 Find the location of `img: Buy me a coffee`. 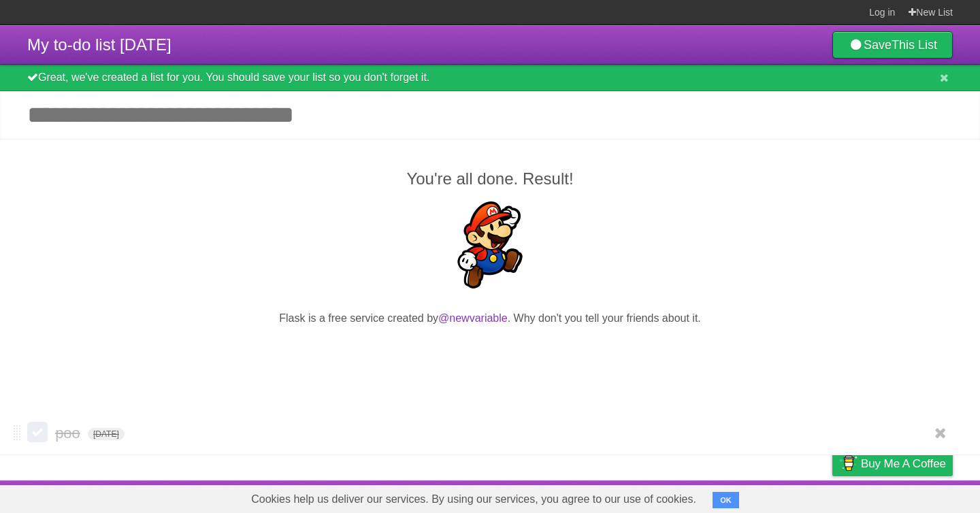

img: Buy me a coffee is located at coordinates (848, 463).